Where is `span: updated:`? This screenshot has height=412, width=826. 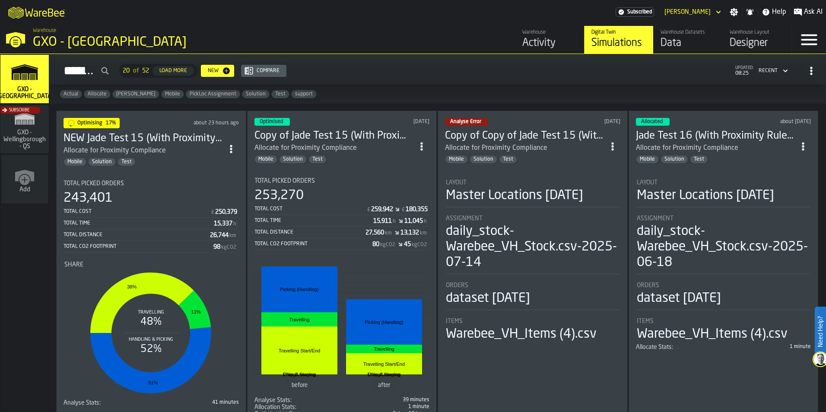 span: updated: is located at coordinates (745, 68).